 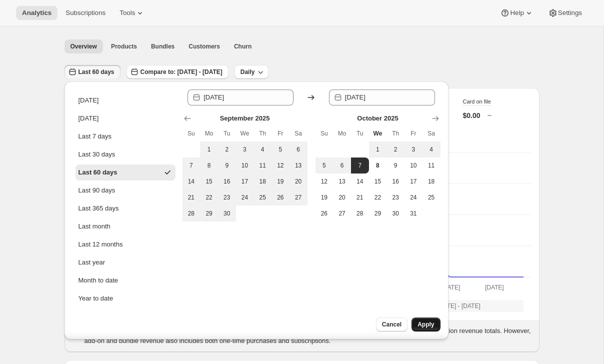 What do you see at coordinates (342, 213) in the screenshot?
I see `span: 27` at bounding box center [342, 213].